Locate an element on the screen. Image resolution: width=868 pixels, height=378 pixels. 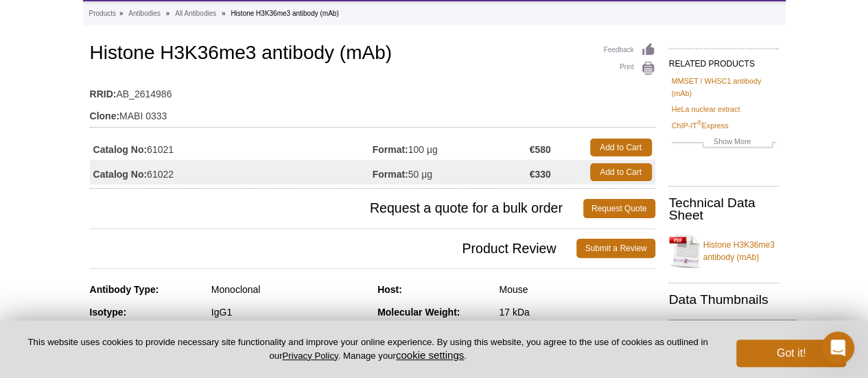
strong: Antibody Type: is located at coordinates (124, 290).